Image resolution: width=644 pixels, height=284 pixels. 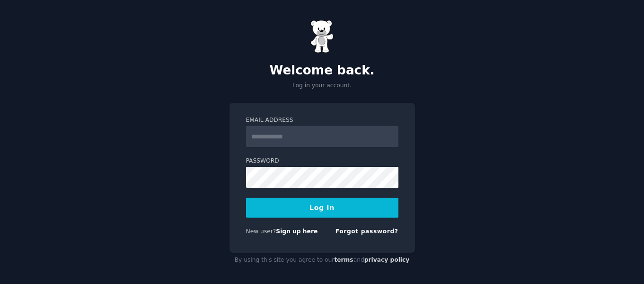 I want to click on label: Password, so click(x=322, y=161).